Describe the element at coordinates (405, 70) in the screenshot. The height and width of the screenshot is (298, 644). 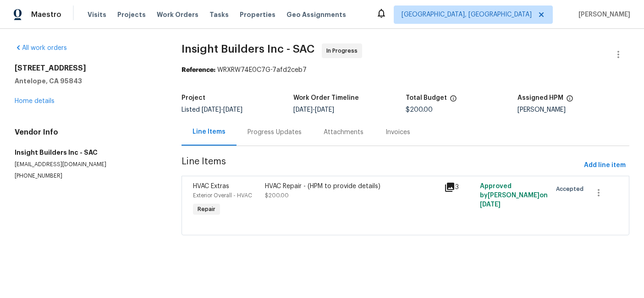
I see `div: WRXRW74E0C7G-7afd2ceb7` at that location.